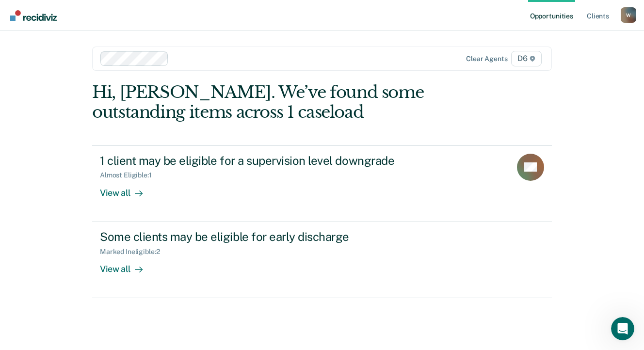 The width and height of the screenshot is (644, 350). Describe the element at coordinates (270, 161) in the screenshot. I see `div: 1 client may be eligible for a supervision level downgrade` at that location.